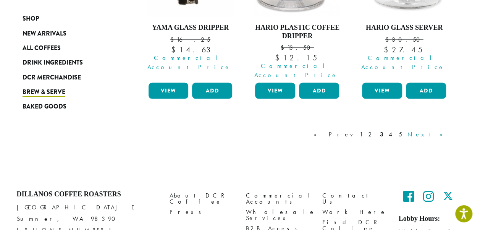 This screenshot has width=480, height=230. What do you see at coordinates (68, 78) in the screenshot?
I see `a: DCR Merchandise` at bounding box center [68, 78].